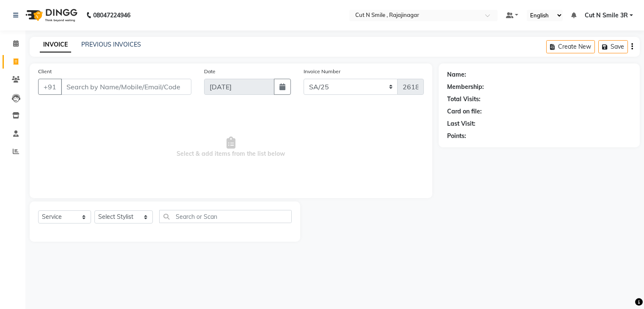 This screenshot has width=644, height=309. Describe the element at coordinates (613, 46) in the screenshot. I see `button: Save` at that location.